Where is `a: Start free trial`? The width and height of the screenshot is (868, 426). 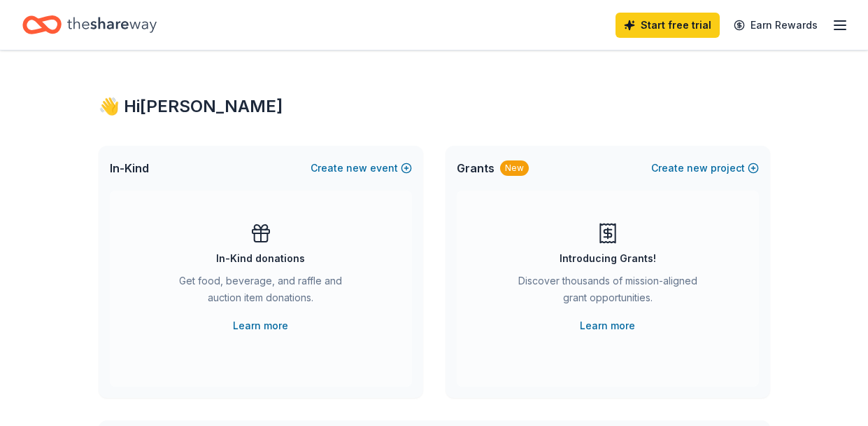 a: Start free trial is located at coordinates (667, 25).